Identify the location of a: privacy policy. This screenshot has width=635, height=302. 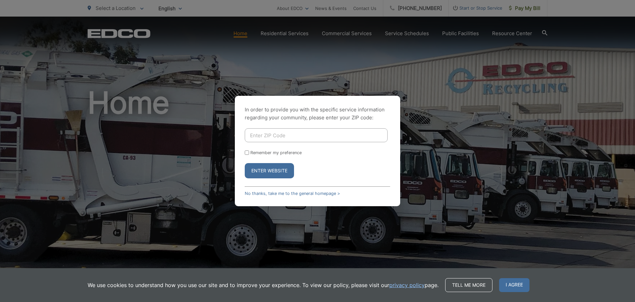
(407, 285).